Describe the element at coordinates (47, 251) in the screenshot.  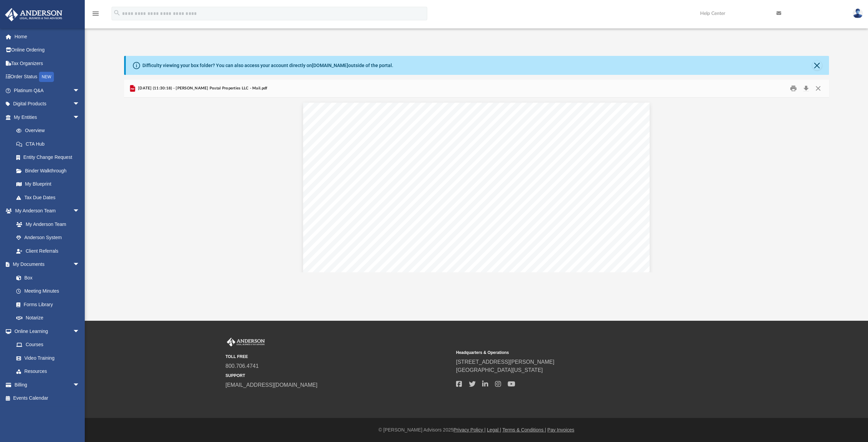
I see `a: Client Referrals` at that location.